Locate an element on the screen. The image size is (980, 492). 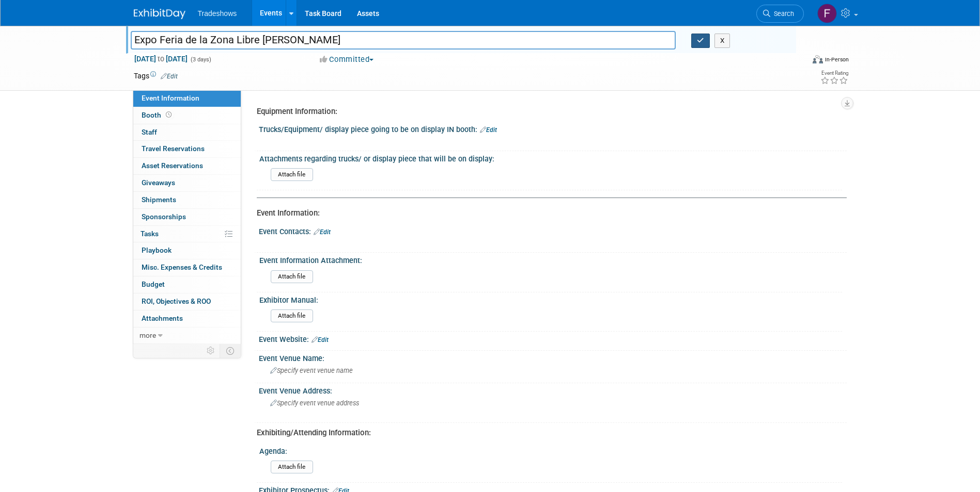
div: Attachments regarding trucks/ or display piece that will be on display: is located at coordinates (550, 158).